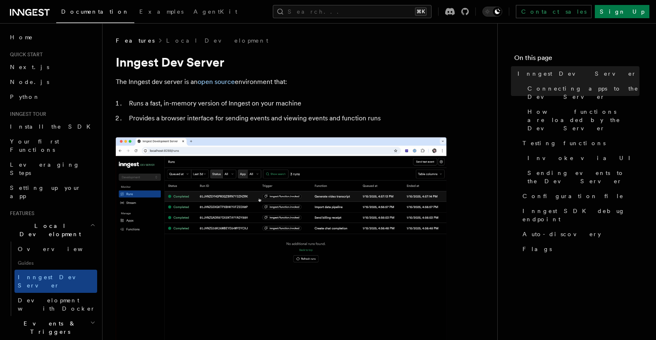 This screenshot has height=340, width=656. Describe the element at coordinates (580, 215) in the screenshot. I see `span: Inngest SDK debug endpoint` at that location.